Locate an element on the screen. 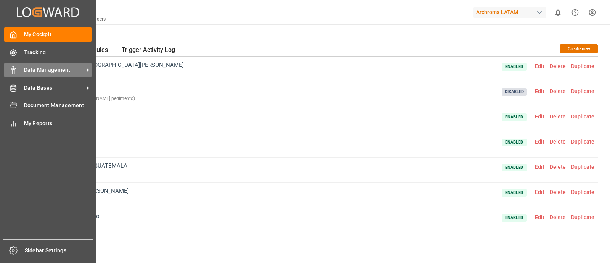  span: My Reports is located at coordinates (58, 123).